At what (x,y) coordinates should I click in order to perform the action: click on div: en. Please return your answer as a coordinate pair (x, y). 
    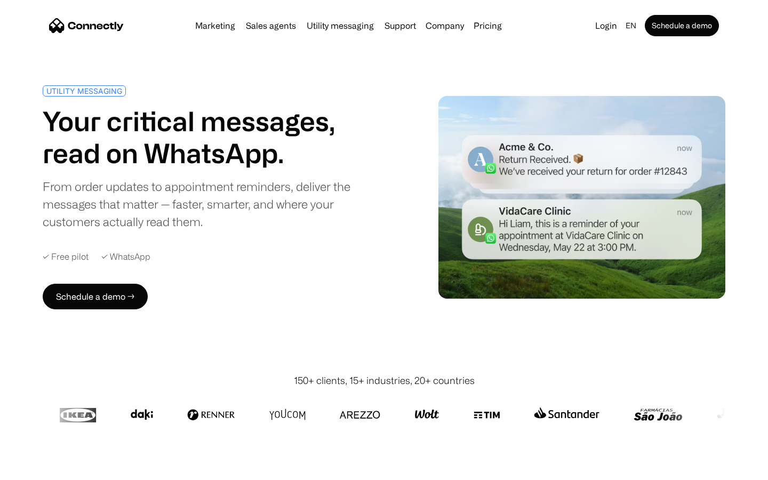
    Looking at the image, I should click on (631, 26).